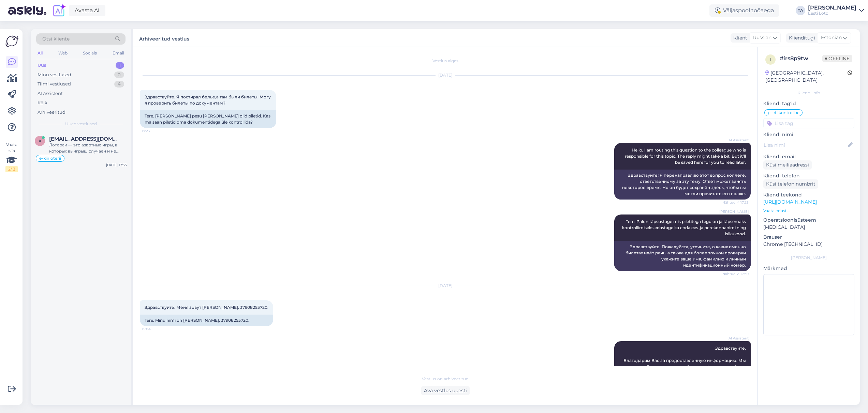  I want to click on span: Russian, so click(762, 38).